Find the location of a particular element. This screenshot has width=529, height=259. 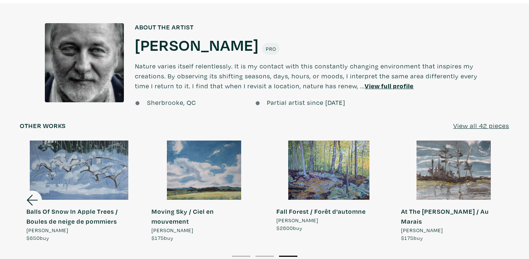

u: View full profile is located at coordinates (389, 86).